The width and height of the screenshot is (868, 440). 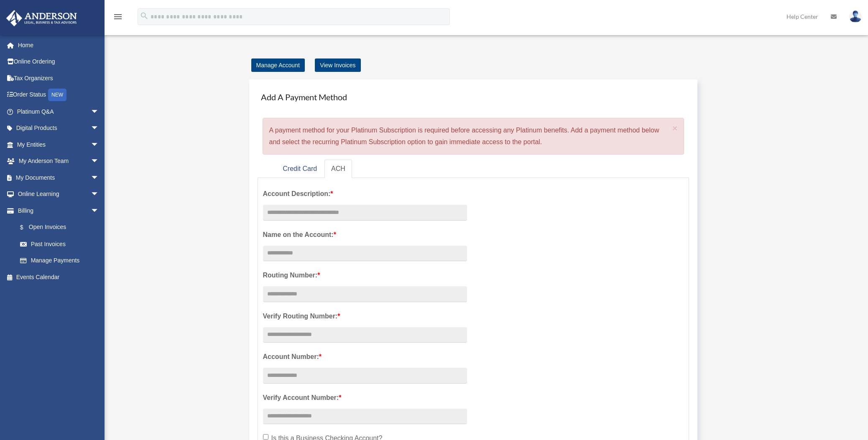 What do you see at coordinates (57, 95) in the screenshot?
I see `div: NEW` at bounding box center [57, 95].